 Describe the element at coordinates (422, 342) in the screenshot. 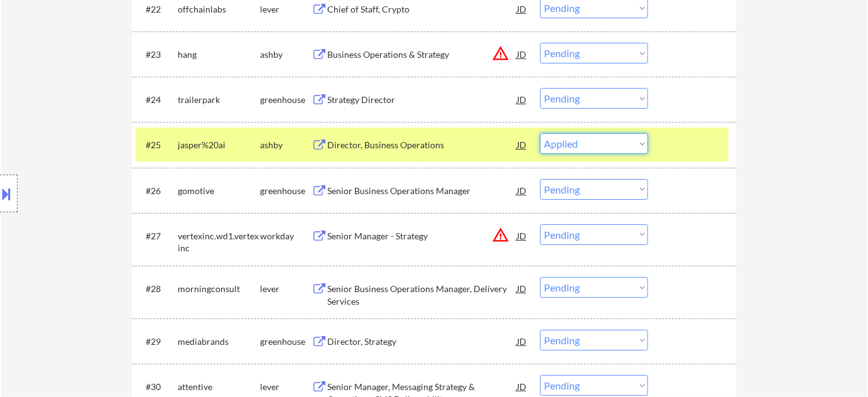

I see `div: Director, Strategy` at that location.